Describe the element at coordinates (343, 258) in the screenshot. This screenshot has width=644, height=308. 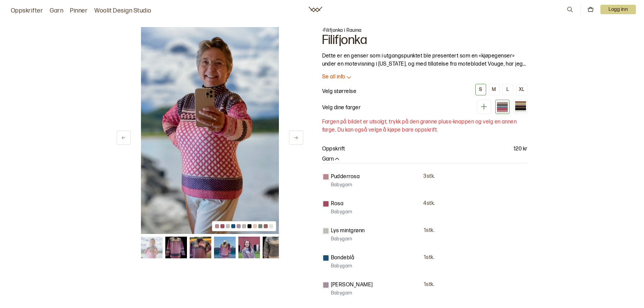
I see `p: Bondeblå` at that location.